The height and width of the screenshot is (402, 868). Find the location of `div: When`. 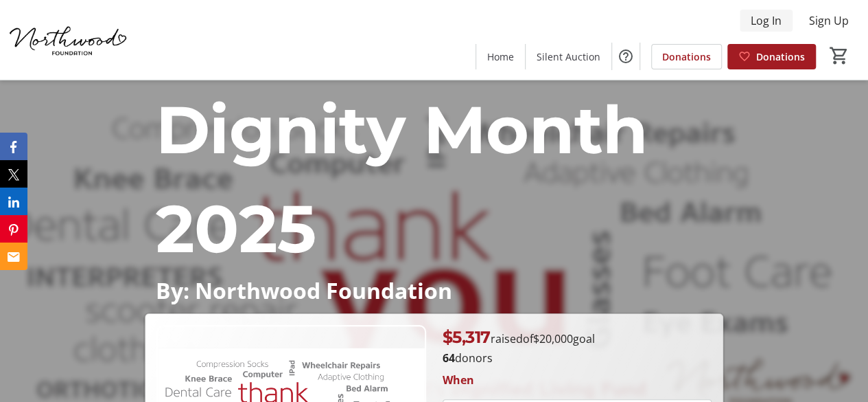

div: When is located at coordinates (459, 380).